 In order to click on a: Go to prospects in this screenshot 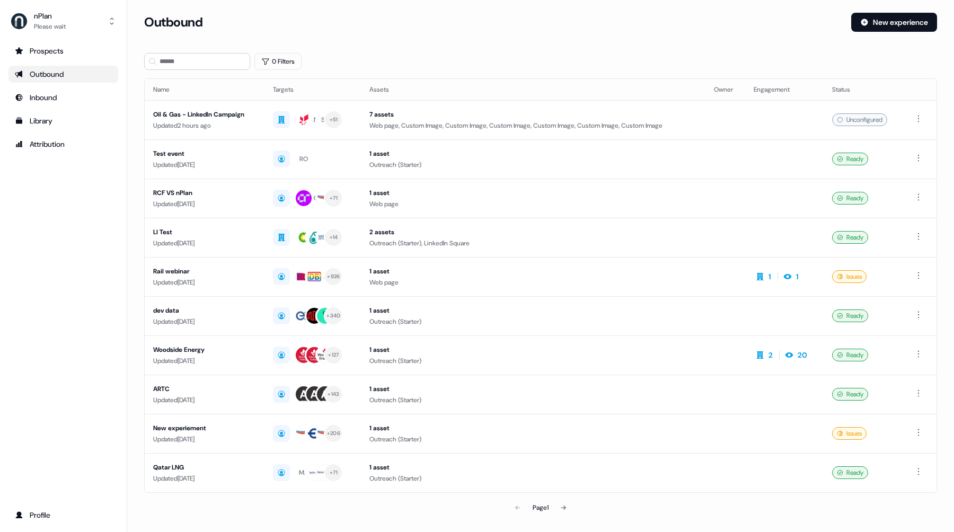, I will do `click(63, 51)`.